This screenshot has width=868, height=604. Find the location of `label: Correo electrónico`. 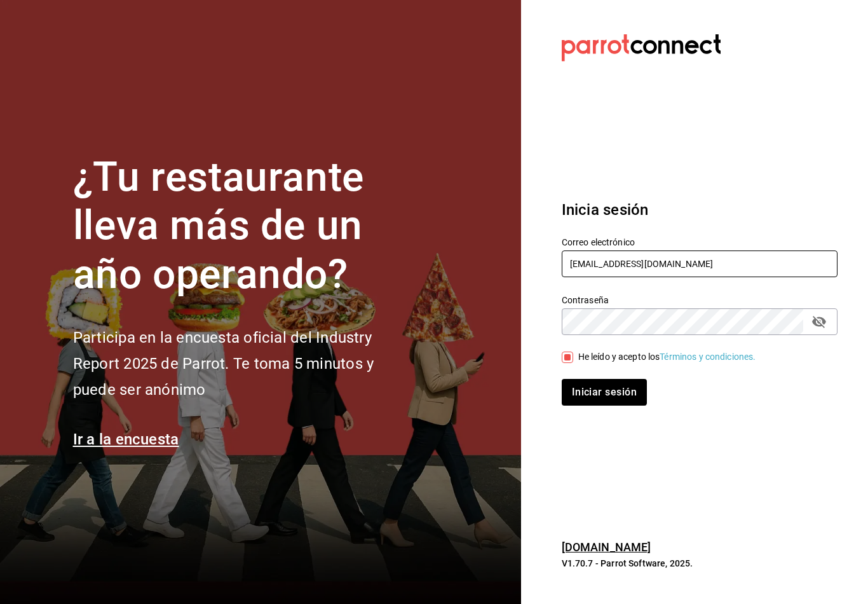

label: Correo electrónico is located at coordinates (700, 242).